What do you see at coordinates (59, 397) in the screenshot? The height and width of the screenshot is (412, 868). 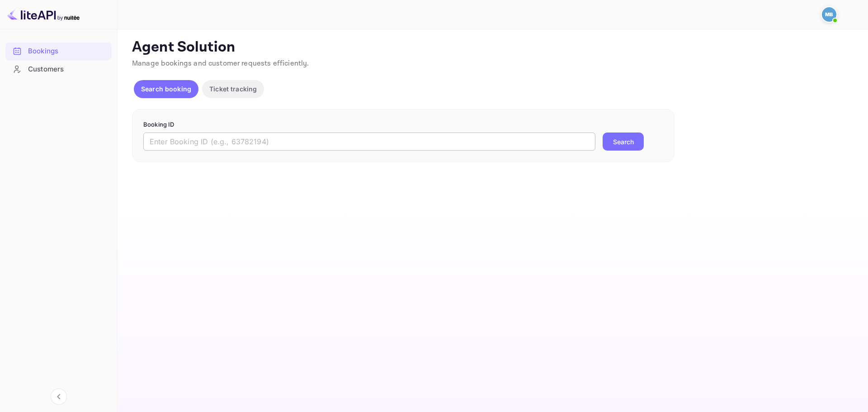 I see `button: Collapse navigation` at bounding box center [59, 397].